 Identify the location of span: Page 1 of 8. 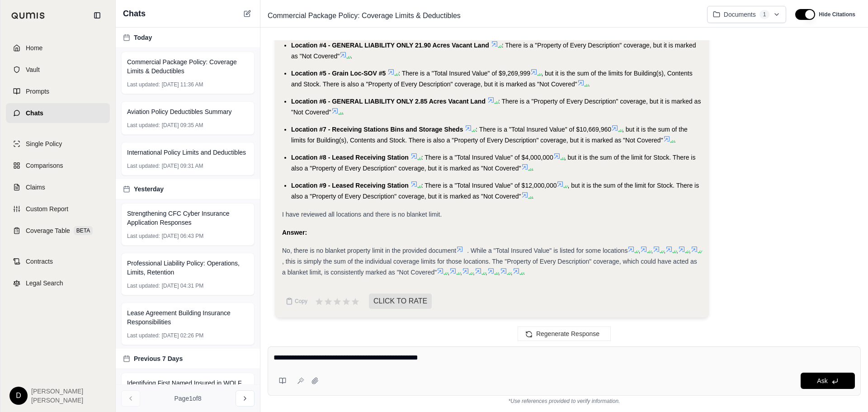
(188, 399).